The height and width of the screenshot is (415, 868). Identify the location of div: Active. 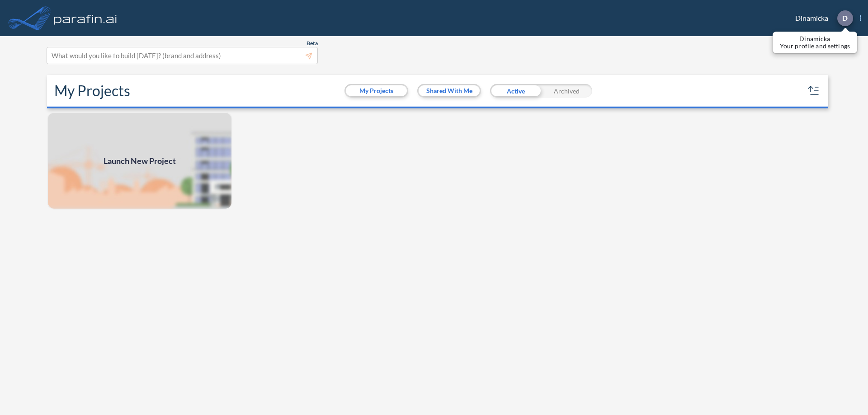
(515, 91).